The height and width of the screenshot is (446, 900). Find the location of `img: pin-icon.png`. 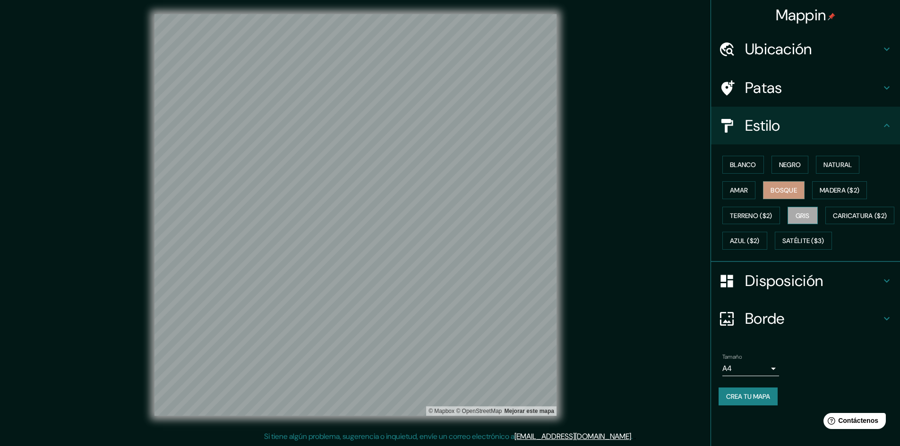

img: pin-icon.png is located at coordinates (831, 17).